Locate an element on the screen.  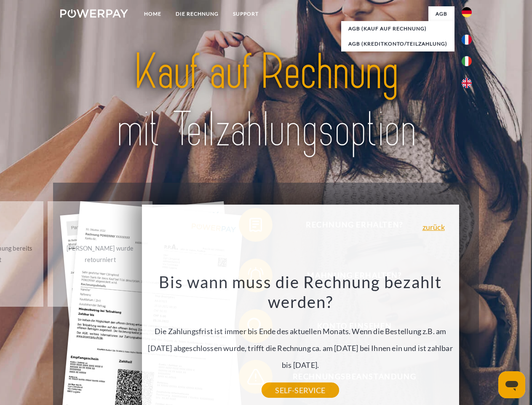
img: it is located at coordinates (466, 61).